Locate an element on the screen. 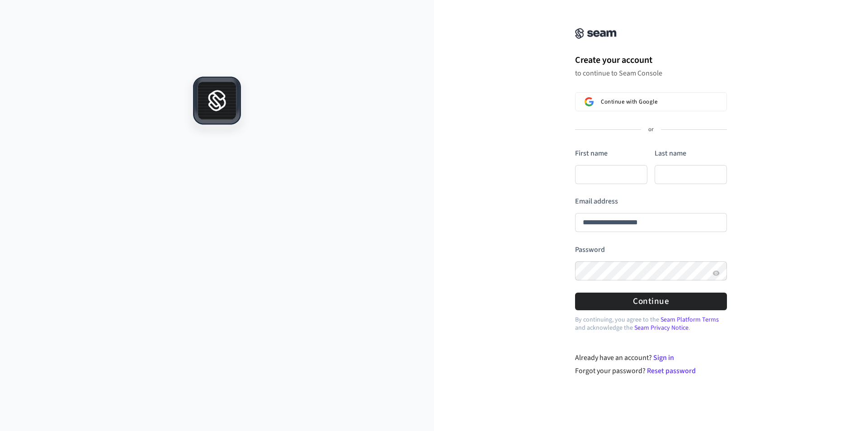 The image size is (868, 431). label: Last name is located at coordinates (671, 153).